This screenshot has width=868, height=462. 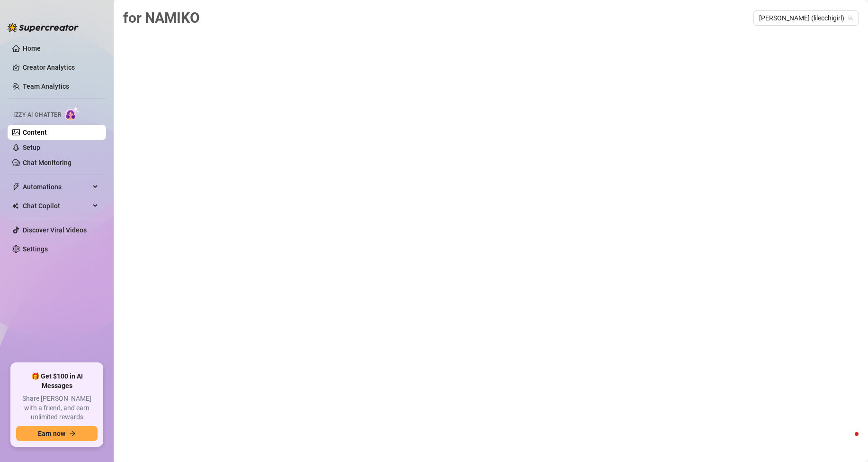 I want to click on span: thunderbolt, so click(x=16, y=187).